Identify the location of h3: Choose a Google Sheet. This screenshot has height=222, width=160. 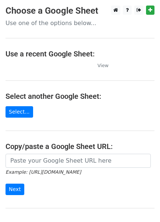
(80, 11).